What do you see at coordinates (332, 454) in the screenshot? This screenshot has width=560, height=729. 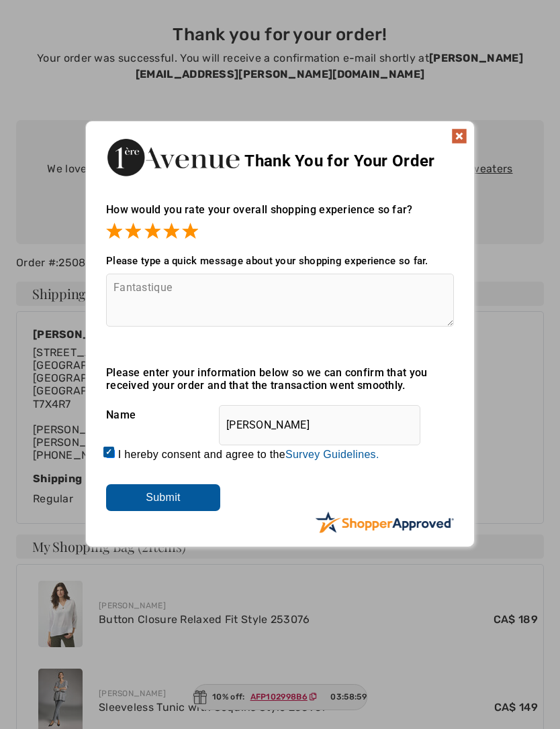 I see `a: Survey Guidelines.` at bounding box center [332, 454].